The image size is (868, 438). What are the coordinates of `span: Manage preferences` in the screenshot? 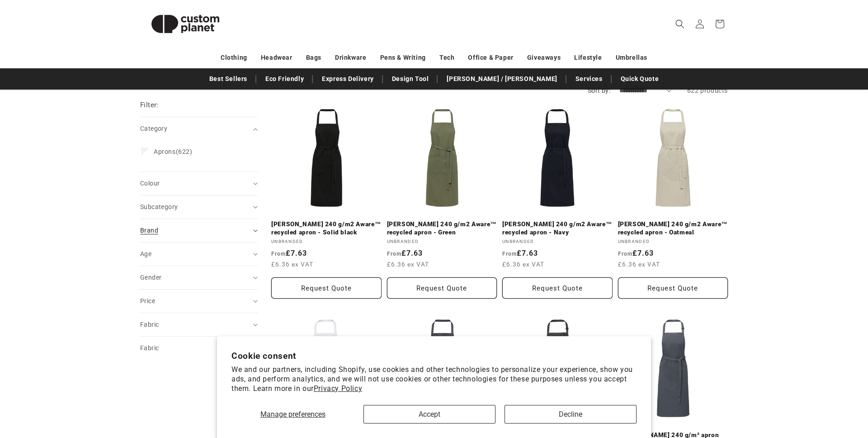 It's located at (293, 414).